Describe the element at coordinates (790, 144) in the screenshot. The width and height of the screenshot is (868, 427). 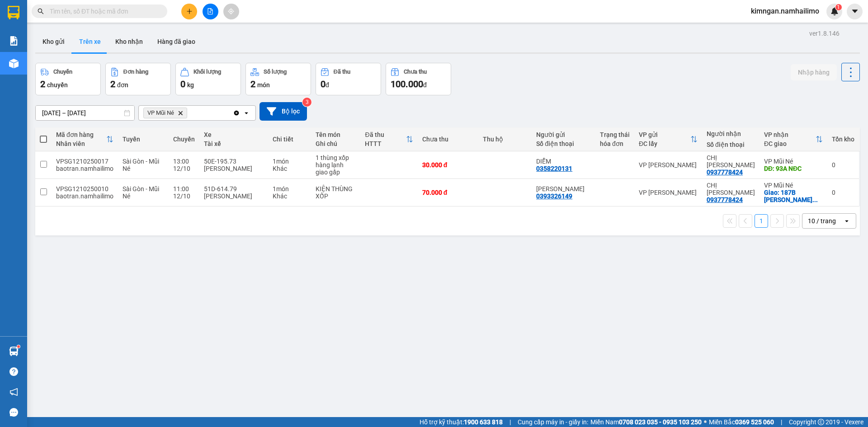
I see `div: ĐC giao` at that location.